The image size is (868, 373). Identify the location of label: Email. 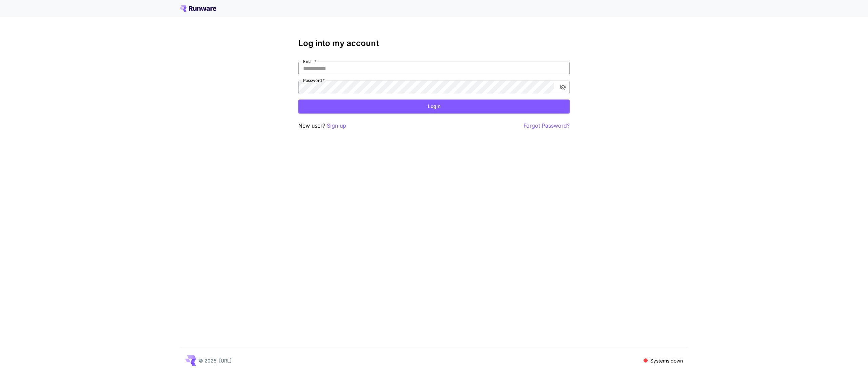
(309, 61).